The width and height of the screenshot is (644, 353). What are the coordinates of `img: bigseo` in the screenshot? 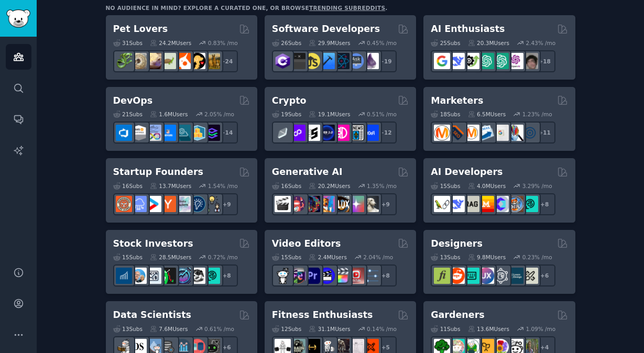 It's located at (456, 133).